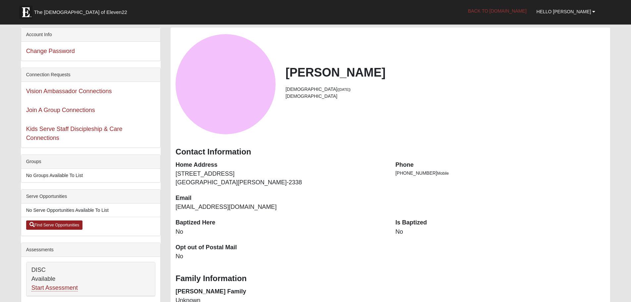 Image resolution: width=631 pixels, height=302 pixels. Describe the element at coordinates (91, 210) in the screenshot. I see `li: No Serve Opportunities Available To List` at that location.